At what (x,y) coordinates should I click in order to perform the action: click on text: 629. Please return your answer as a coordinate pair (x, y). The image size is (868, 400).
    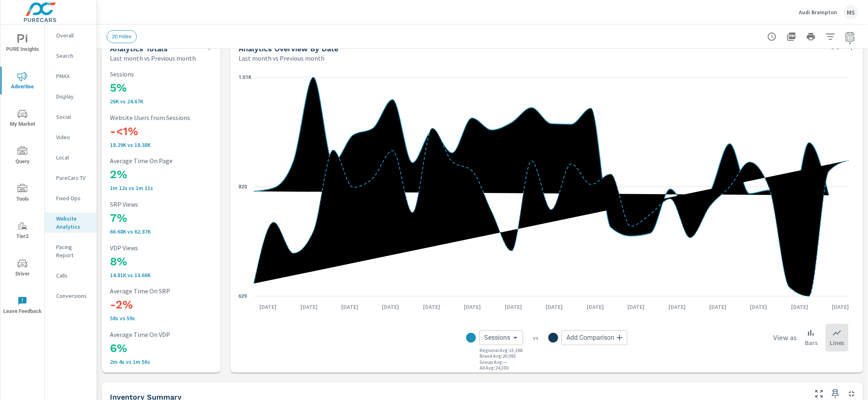
    Looking at the image, I should click on (242, 296).